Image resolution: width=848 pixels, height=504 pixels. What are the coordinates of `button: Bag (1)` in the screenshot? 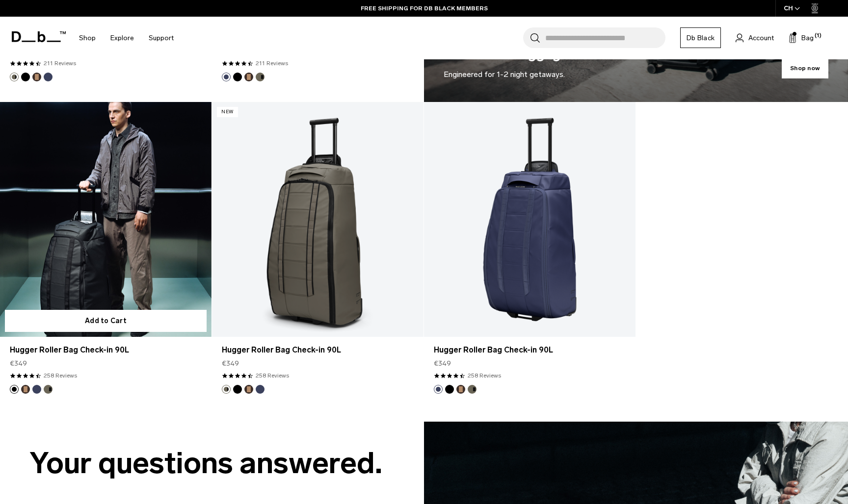 It's located at (801, 38).